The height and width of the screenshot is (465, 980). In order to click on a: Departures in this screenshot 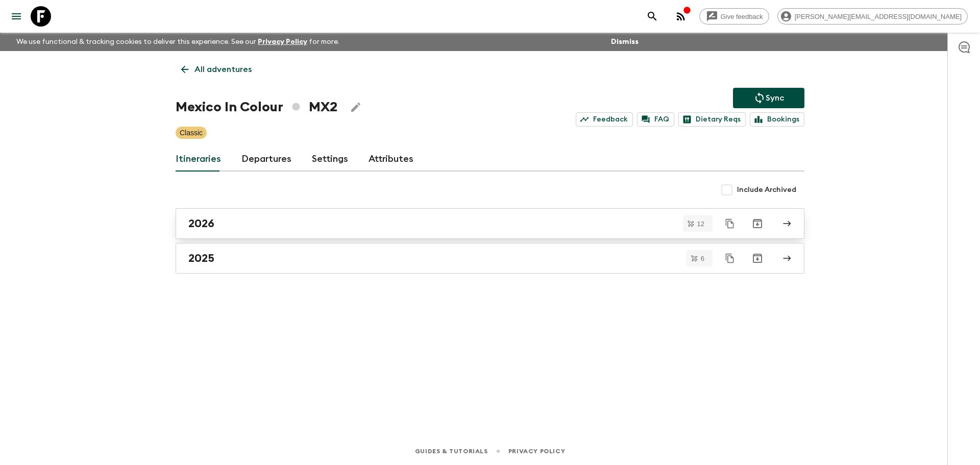, I will do `click(266, 159)`.